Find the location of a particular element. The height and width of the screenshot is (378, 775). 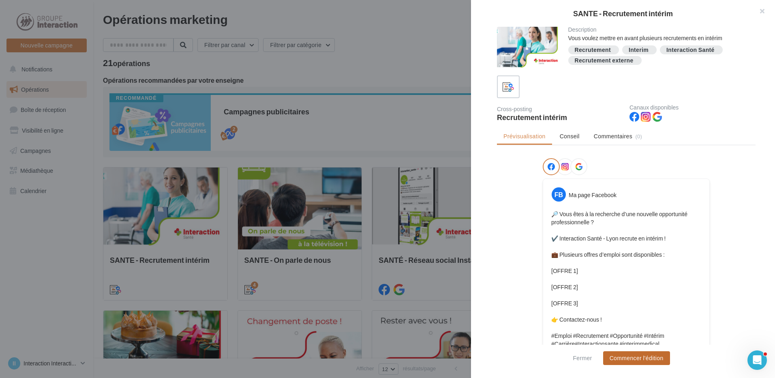

span: Conseil is located at coordinates (570, 136).